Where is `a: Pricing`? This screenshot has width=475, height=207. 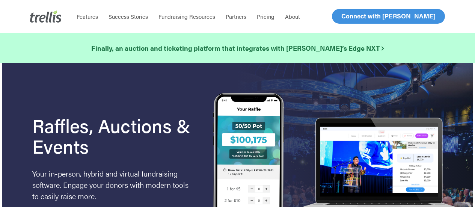 a: Pricing is located at coordinates (266, 17).